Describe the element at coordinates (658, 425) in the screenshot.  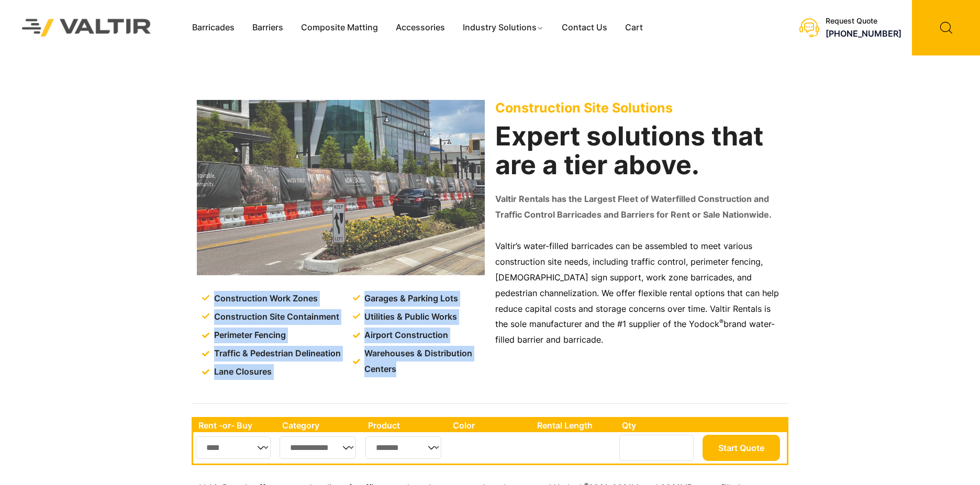
I see `th: Qty` at that location.